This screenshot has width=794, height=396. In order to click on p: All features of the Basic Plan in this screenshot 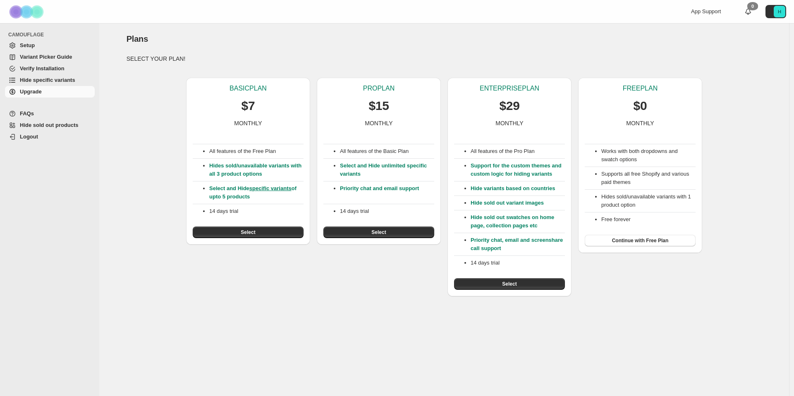, I will do `click(387, 151)`.